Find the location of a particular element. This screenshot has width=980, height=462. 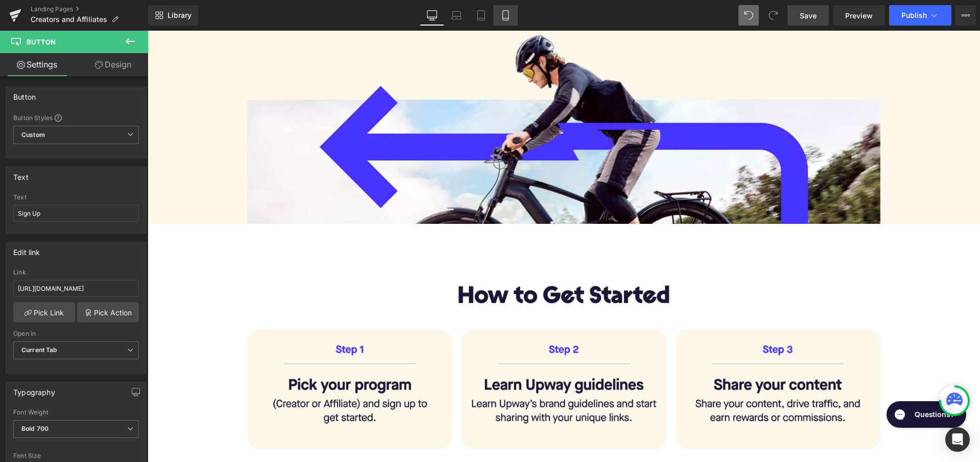

a: Desktop is located at coordinates (432, 16).